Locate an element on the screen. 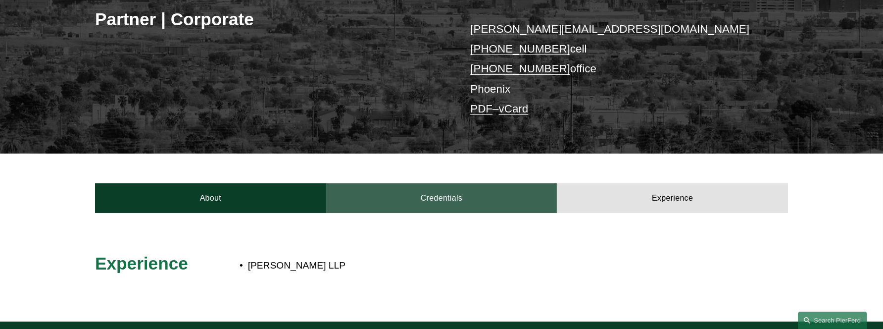 This screenshot has height=329, width=883. a: PDF is located at coordinates (481, 108).